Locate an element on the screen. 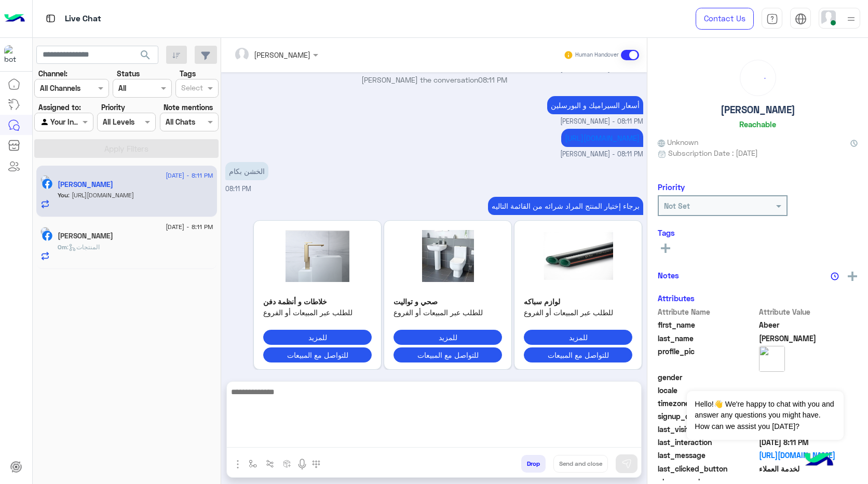 This screenshot has height=484, width=868. p: صحي و تواليت is located at coordinates (447, 301).